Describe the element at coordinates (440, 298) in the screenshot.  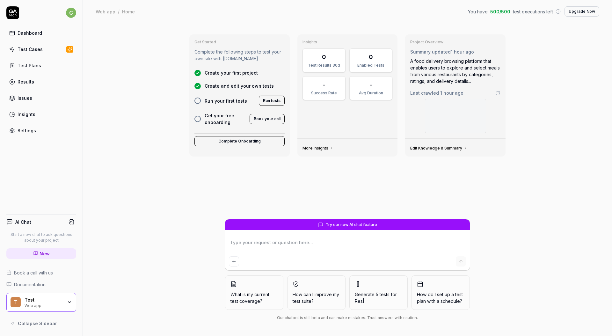
I see `span: How do I set up a test plan with a schedule?` at that location.